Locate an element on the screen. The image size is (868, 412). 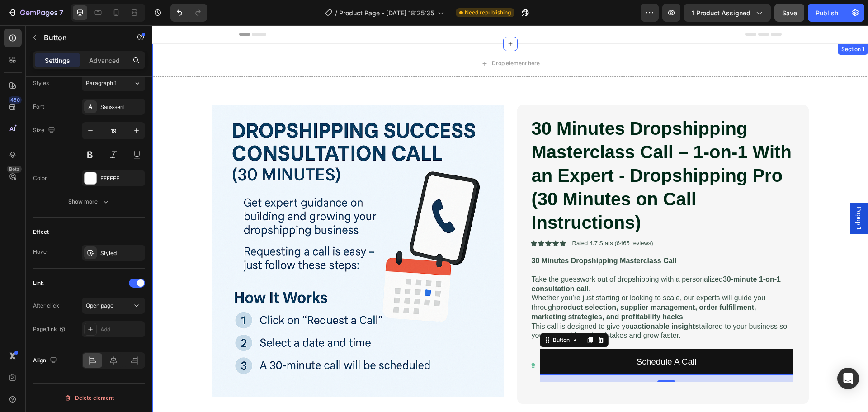
div: Link is located at coordinates (38, 283).